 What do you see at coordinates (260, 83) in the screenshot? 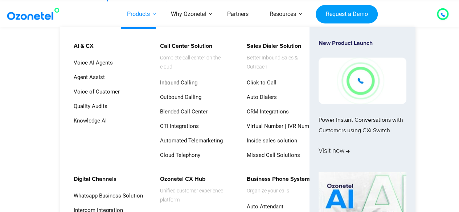
I see `a: Click to Call` at bounding box center [260, 83].